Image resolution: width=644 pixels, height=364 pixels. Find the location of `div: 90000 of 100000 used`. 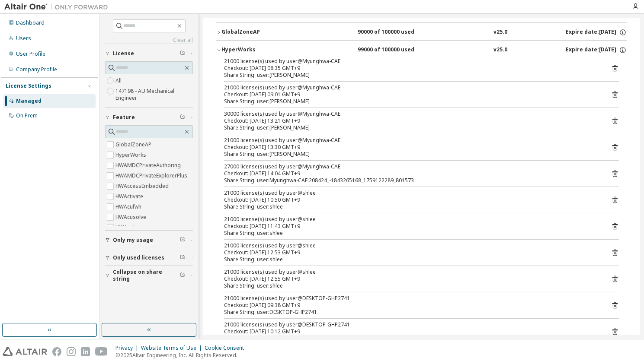

div: 90000 of 100000 used is located at coordinates (397, 32).